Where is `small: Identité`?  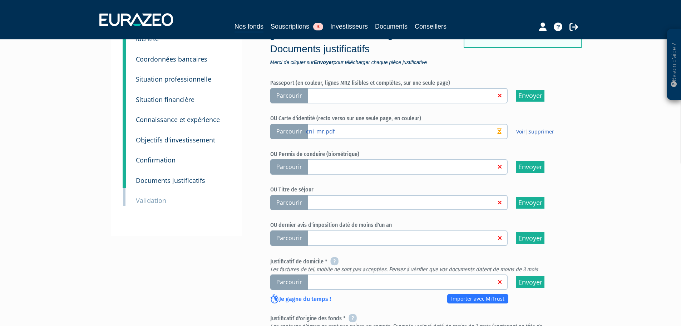
small: Identité is located at coordinates (147, 39).